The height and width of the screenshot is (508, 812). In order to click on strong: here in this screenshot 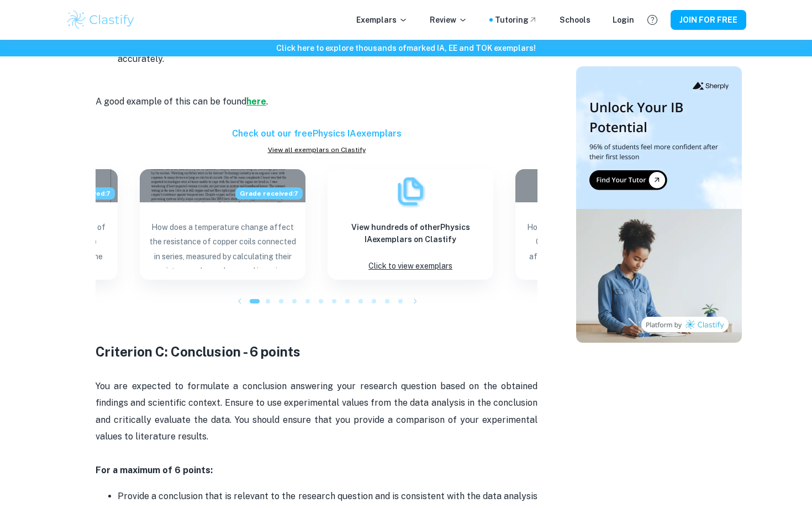, I will do `click(257, 101)`.